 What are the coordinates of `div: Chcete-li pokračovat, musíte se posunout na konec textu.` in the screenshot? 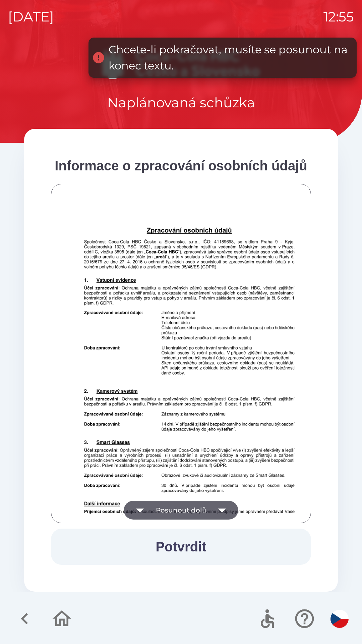 It's located at (229, 58).